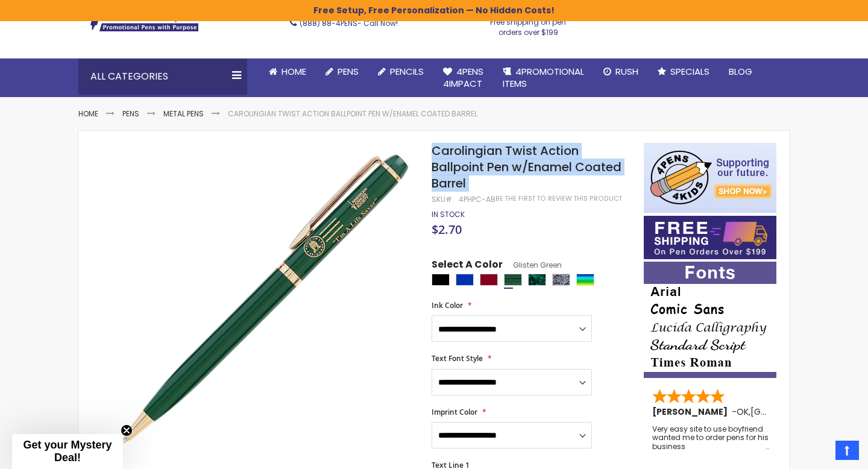 The width and height of the screenshot is (868, 469). Describe the element at coordinates (562, 279) in the screenshot. I see `div: Marble Gray` at that location.